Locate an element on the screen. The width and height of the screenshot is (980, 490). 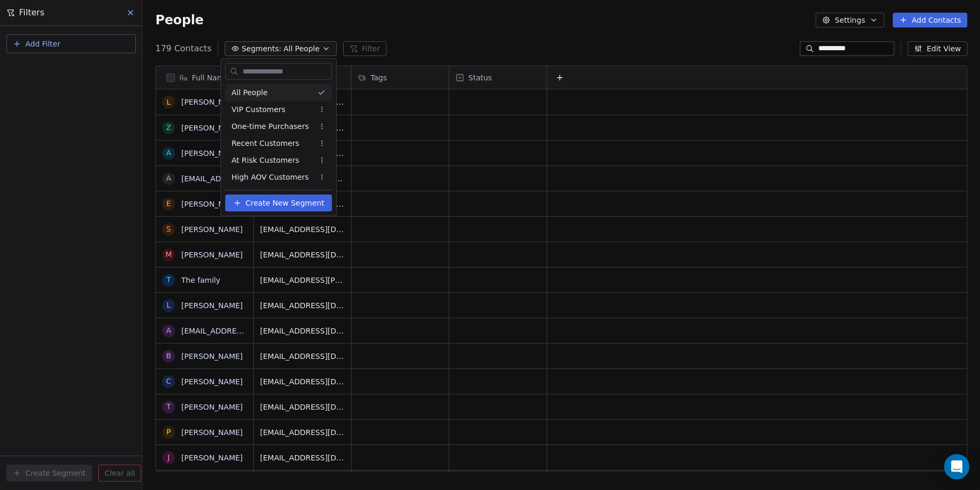
span: At Risk Customers is located at coordinates (265, 160).